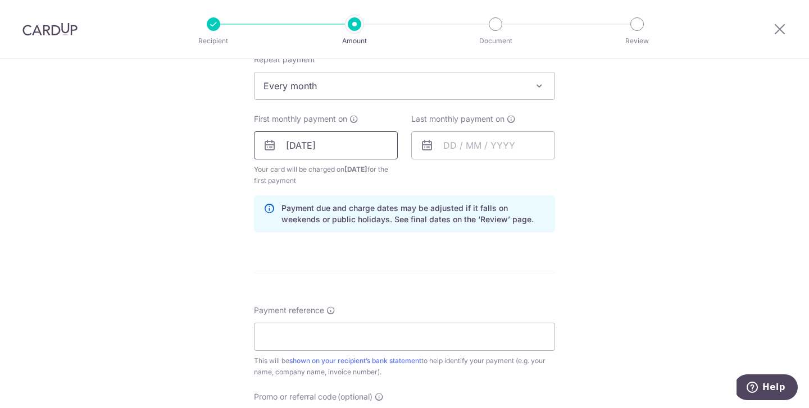 The width and height of the screenshot is (809, 408). I want to click on a: shown on your recipient’s bank statement, so click(355, 361).